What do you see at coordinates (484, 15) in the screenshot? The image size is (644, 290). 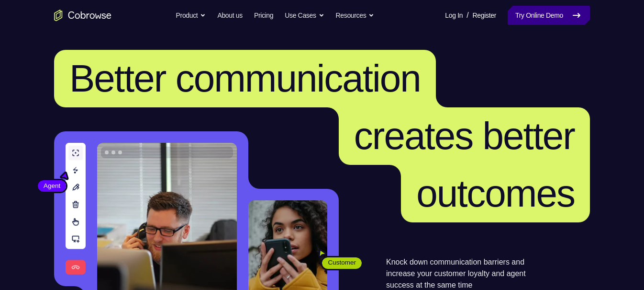 I see `a: Register` at bounding box center [484, 15].